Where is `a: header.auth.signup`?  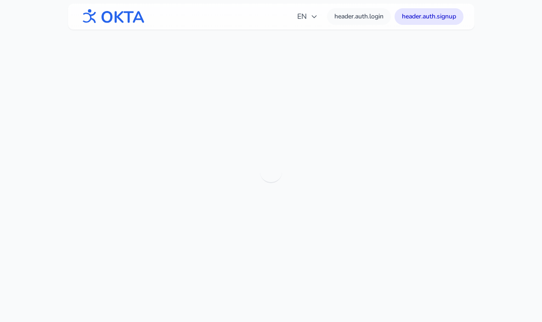 a: header.auth.signup is located at coordinates (429, 17).